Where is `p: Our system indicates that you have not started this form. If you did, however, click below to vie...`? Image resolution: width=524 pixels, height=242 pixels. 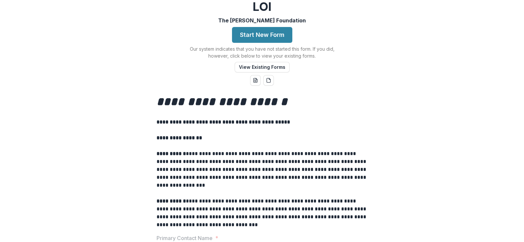
p: Our system indicates that you have not started this form. If you did, however, click below to vie... is located at coordinates (262, 52).